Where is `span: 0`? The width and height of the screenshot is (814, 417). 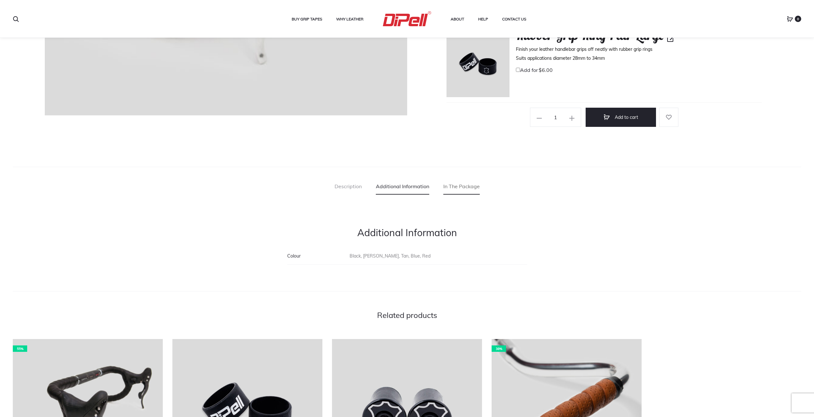 span: 0 is located at coordinates (798, 19).